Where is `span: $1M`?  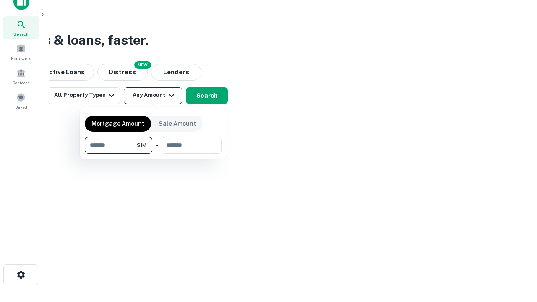
span: $1M is located at coordinates (141, 145).